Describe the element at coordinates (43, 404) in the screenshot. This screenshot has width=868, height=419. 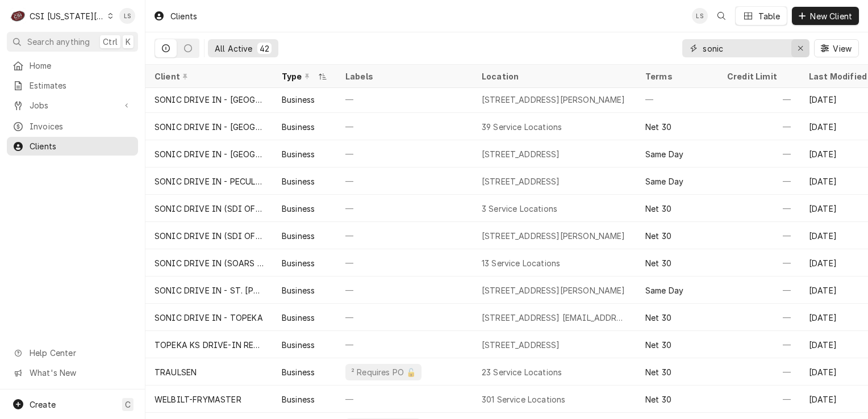
I see `span: Create` at that location.